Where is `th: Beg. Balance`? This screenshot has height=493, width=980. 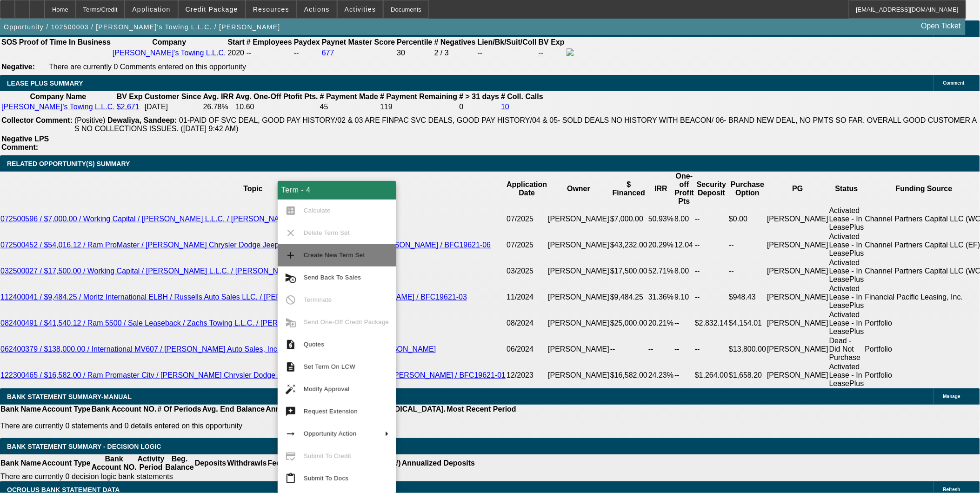
th: Beg. Balance is located at coordinates (179, 464).